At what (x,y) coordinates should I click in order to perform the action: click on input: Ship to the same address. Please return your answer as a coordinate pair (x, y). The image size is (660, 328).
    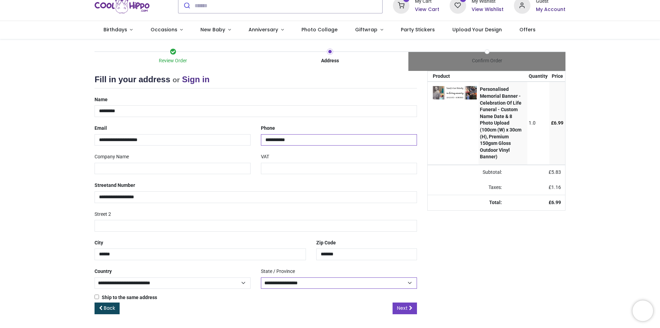
    Looking at the image, I should click on (97, 296).